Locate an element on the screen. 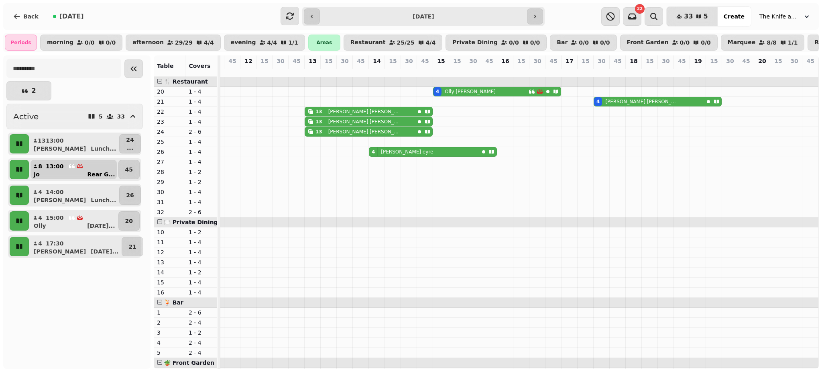 This screenshot has width=822, height=372. span: 🍽️ Private Dining is located at coordinates (191, 222).